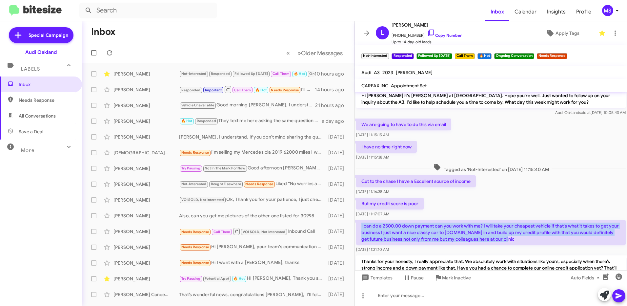 This screenshot has height=306, width=627. What do you see at coordinates (252, 184) in the screenshot?
I see `div: Liked “No worries at all, congrats on the new car! If you…”` at bounding box center [252, 184].